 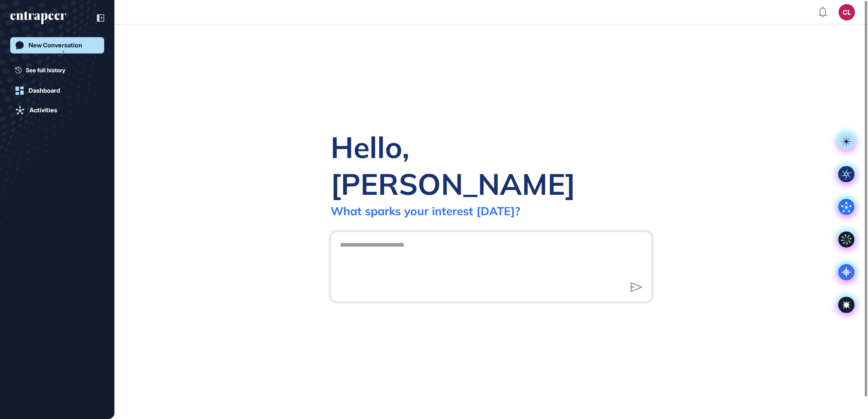 What do you see at coordinates (60, 70) in the screenshot?
I see `a: See full history` at bounding box center [60, 70].